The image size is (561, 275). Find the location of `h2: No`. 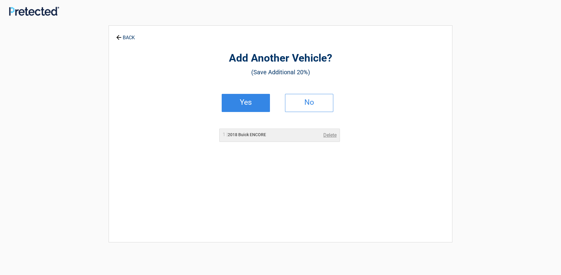

h2: No is located at coordinates (309, 102).